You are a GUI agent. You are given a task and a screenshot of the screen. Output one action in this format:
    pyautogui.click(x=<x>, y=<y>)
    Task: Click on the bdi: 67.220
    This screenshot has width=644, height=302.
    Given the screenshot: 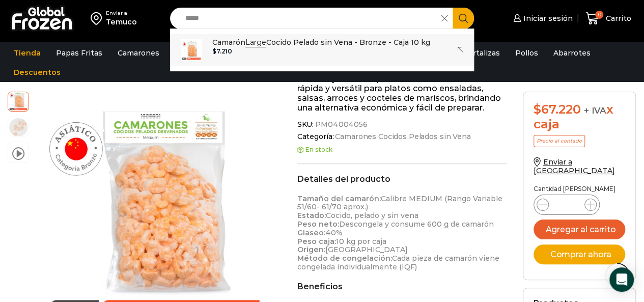 What is the action you would take?
    pyautogui.click(x=557, y=109)
    